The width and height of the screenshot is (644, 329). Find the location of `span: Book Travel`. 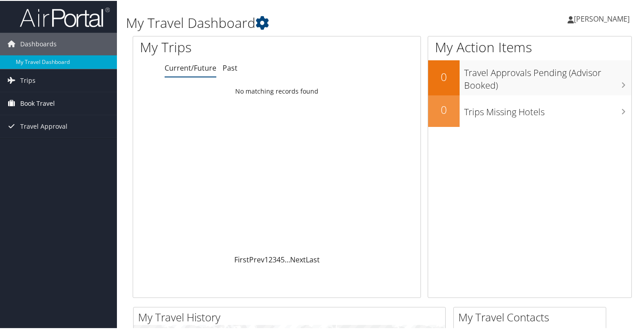

span: Book Travel is located at coordinates (37, 103).